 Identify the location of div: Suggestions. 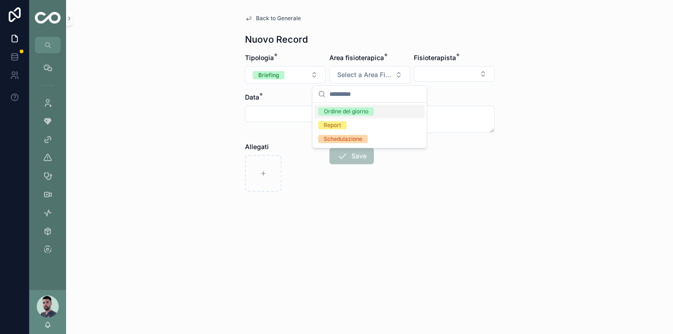
(370, 125).